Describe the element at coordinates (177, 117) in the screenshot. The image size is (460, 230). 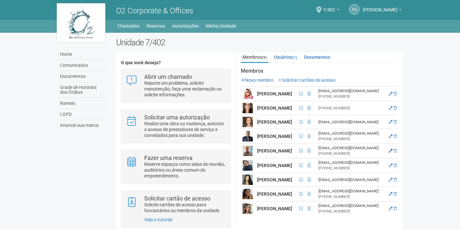
I see `strong: Solicitar uma autorização` at that location.